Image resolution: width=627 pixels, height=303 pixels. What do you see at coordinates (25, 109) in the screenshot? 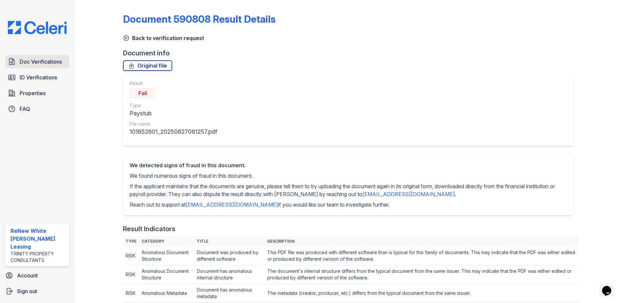
I see `span: FAQ` at bounding box center [25, 109].